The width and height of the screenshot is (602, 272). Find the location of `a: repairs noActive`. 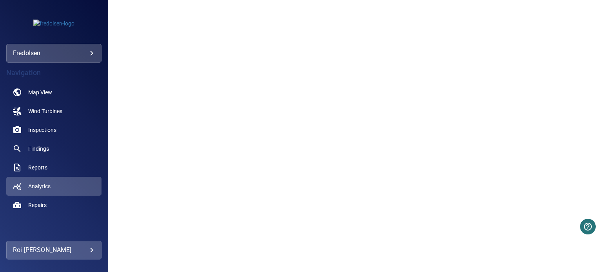

a: repairs noActive is located at coordinates (54, 205).